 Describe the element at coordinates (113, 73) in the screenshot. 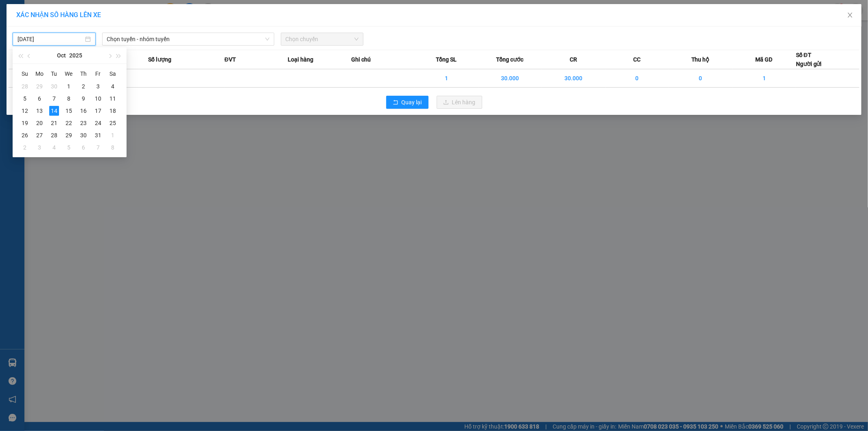

I see `th: Sa` at that location.